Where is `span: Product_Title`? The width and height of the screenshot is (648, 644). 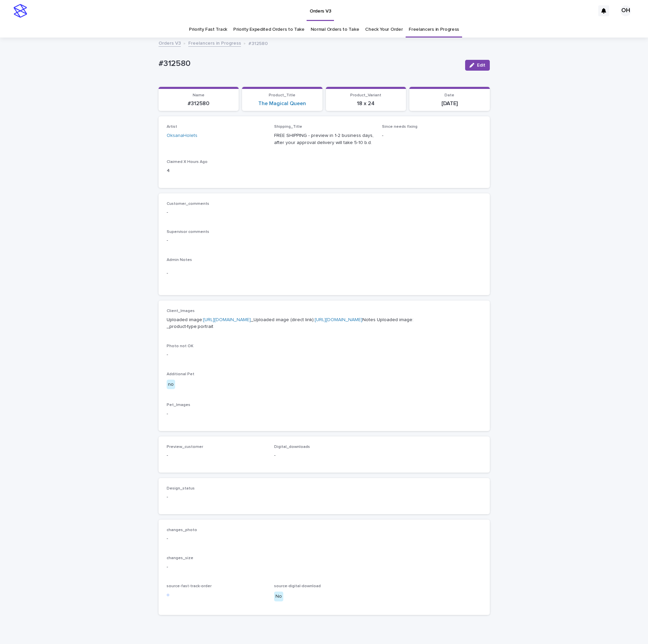
span: Product_Title is located at coordinates (282, 95).